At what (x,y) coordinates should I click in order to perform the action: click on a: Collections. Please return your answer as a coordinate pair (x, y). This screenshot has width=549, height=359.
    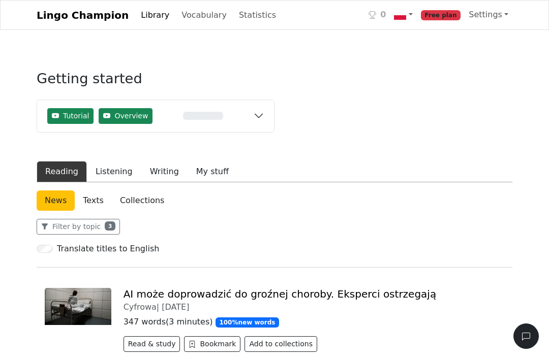
    Looking at the image, I should click on (142, 201).